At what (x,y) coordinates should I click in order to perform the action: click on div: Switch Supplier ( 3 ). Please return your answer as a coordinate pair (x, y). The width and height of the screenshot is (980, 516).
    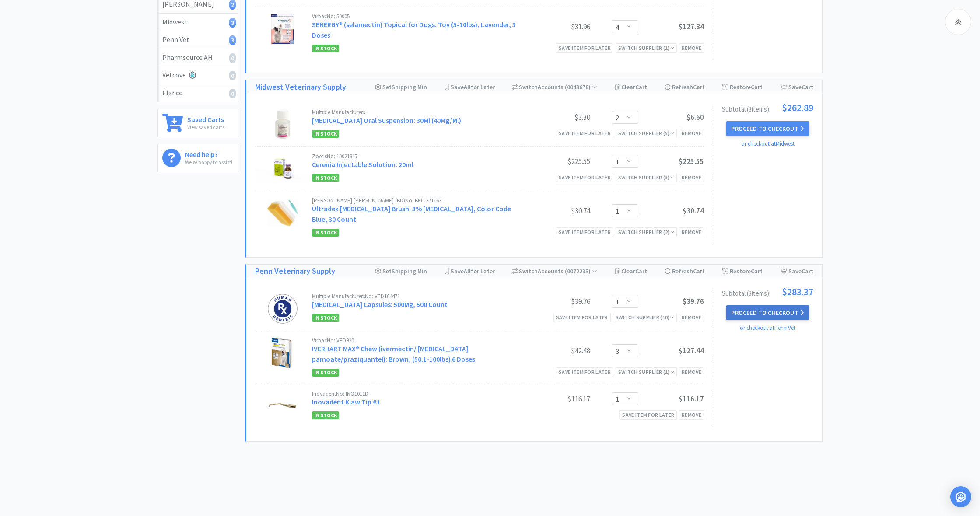
    Looking at the image, I should click on (646, 177).